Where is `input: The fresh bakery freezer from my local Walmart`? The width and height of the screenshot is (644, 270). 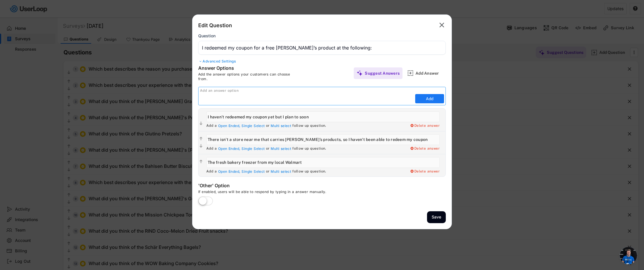
input: The fresh bakery freezer from my local Walmart is located at coordinates (323, 162).